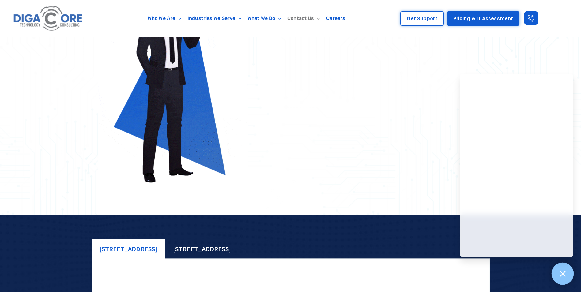 Image resolution: width=581 pixels, height=292 pixels. Describe the element at coordinates (336, 18) in the screenshot. I see `a: Careers` at that location.